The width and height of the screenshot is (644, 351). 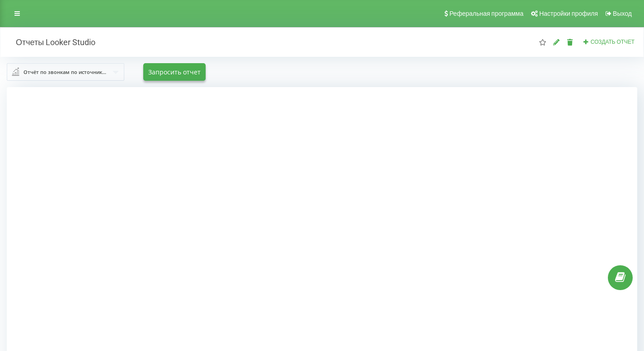 I want to click on h2: Отчеты Looker Studio, so click(x=51, y=42).